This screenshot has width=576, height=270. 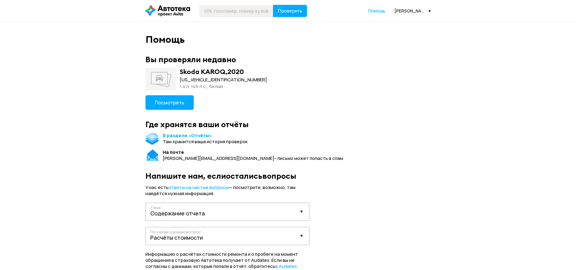 I want to click on span: ответы на частые вопросы, so click(x=199, y=187).